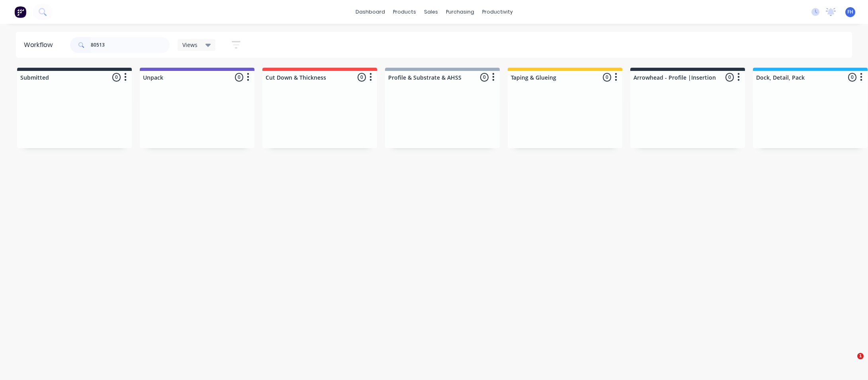 The width and height of the screenshot is (868, 380). What do you see at coordinates (370, 12) in the screenshot?
I see `a: dashboard` at bounding box center [370, 12].